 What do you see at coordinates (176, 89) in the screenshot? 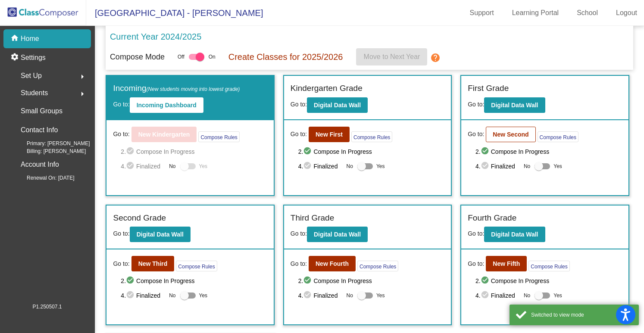
I see `label: Incoming` at bounding box center [176, 89].